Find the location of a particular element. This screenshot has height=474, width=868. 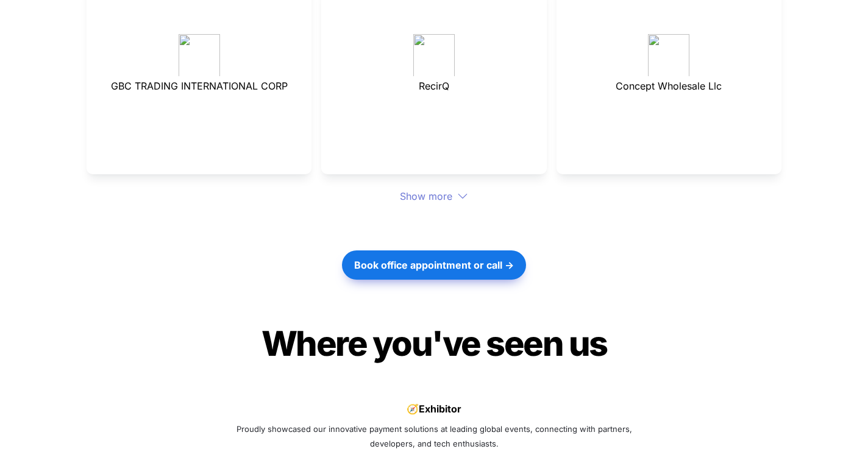

span: Join 1000+ happy startups that use Cardy is located at coordinates (434, 386).